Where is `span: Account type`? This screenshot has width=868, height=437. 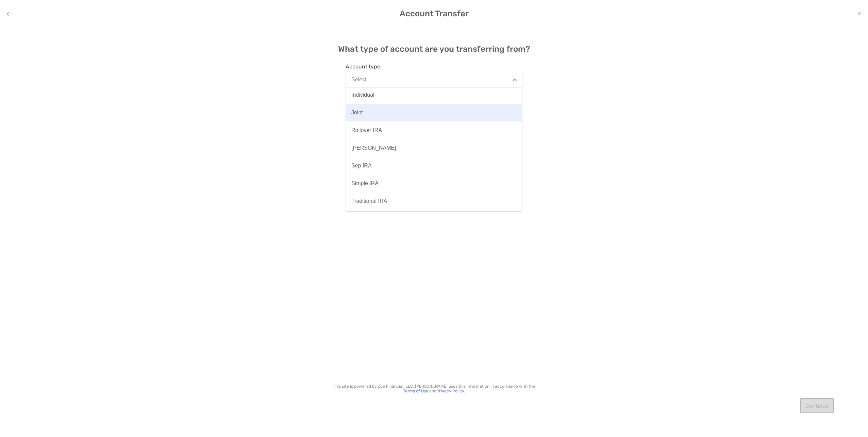
span: Account type is located at coordinates (434, 66).